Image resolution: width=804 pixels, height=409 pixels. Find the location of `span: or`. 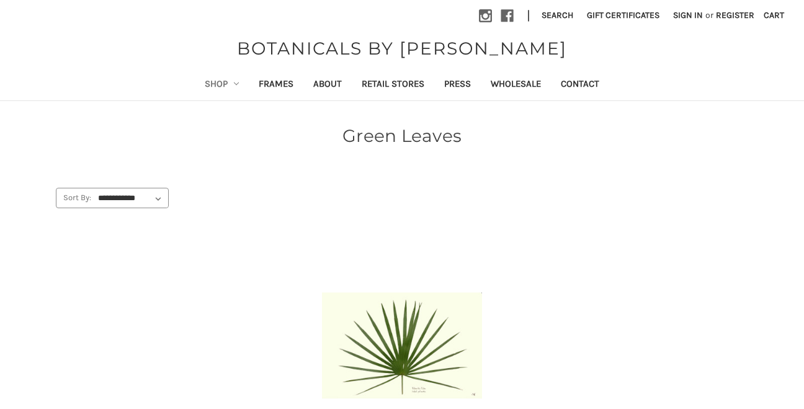

span: or is located at coordinates (709, 15).